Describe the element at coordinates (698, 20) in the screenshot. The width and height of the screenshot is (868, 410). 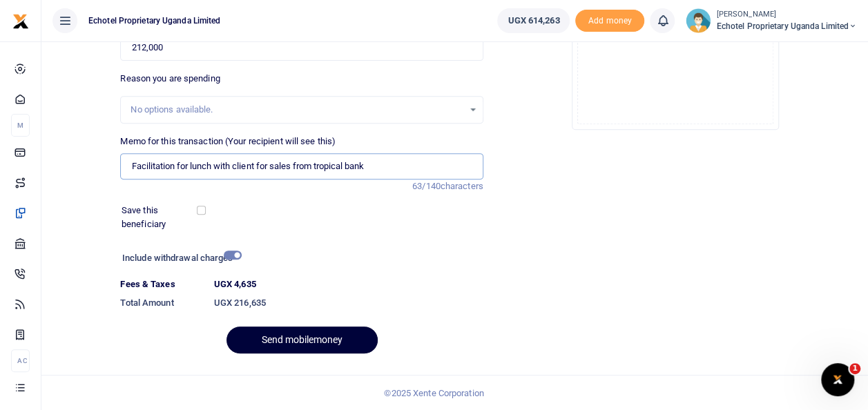
I see `img: profile-user` at that location.